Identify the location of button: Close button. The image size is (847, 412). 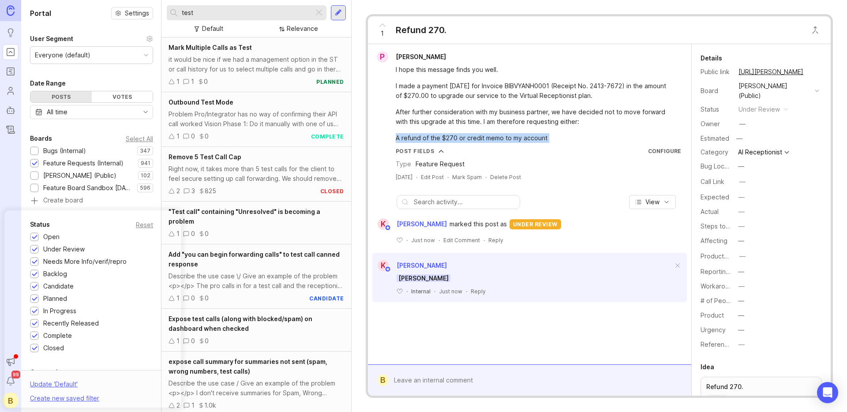
(815, 30).